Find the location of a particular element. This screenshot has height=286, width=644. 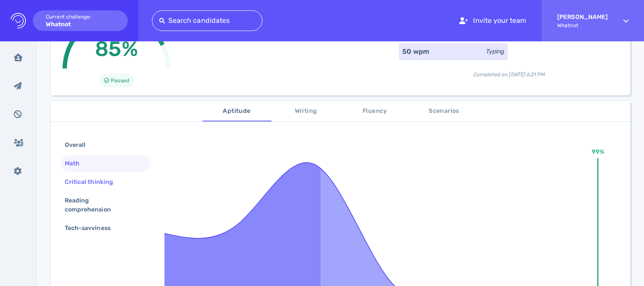

div: Tech-savviness is located at coordinates (92, 228).